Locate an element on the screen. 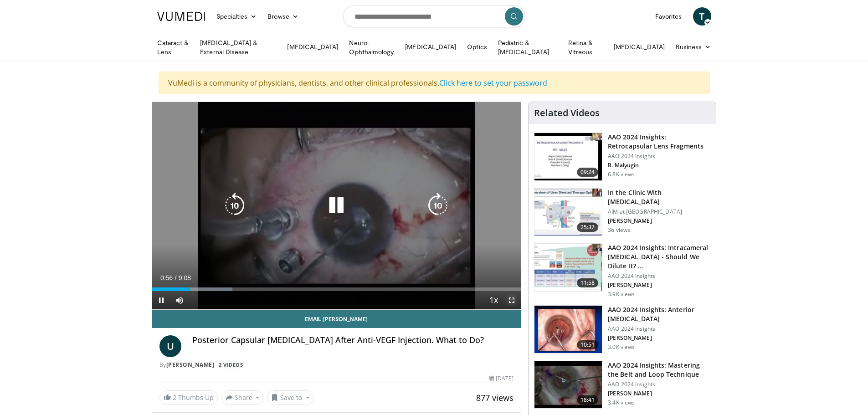 This screenshot has height=415, width=868. span: U is located at coordinates (170, 346).